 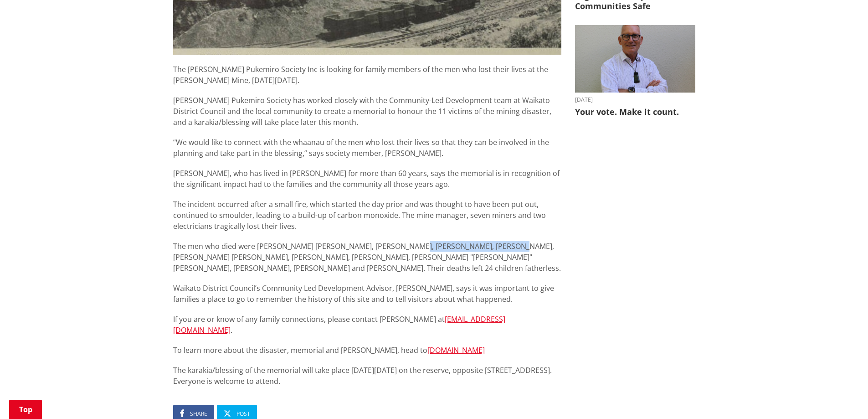 What do you see at coordinates (26, 409) in the screenshot?
I see `a: Top` at bounding box center [26, 409].